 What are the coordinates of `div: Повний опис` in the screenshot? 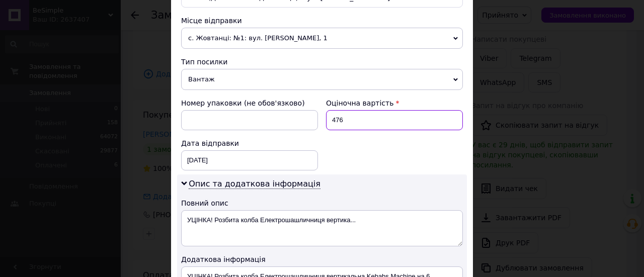 It's located at (322, 203).